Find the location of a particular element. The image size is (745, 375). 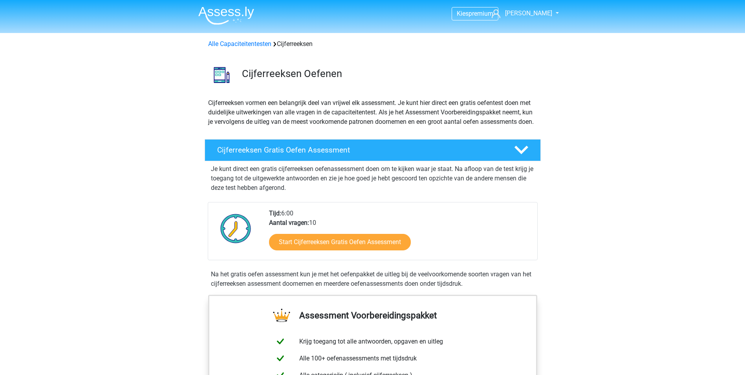

p: Je kunt direct een gratis cijferreeksen oefenassessment doen om te kijken waar je staat. Na afloo... is located at coordinates (373, 178).